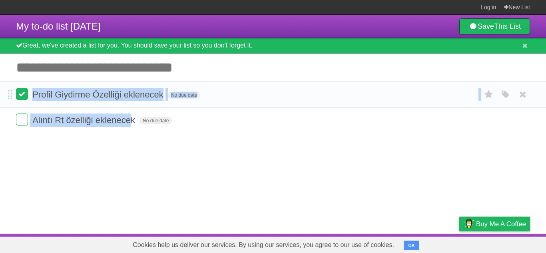  I want to click on span: Buy me a coffee, so click(501, 224).